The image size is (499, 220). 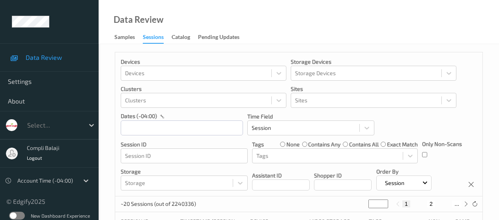 What do you see at coordinates (406, 204) in the screenshot?
I see `button: 1` at bounding box center [406, 204].